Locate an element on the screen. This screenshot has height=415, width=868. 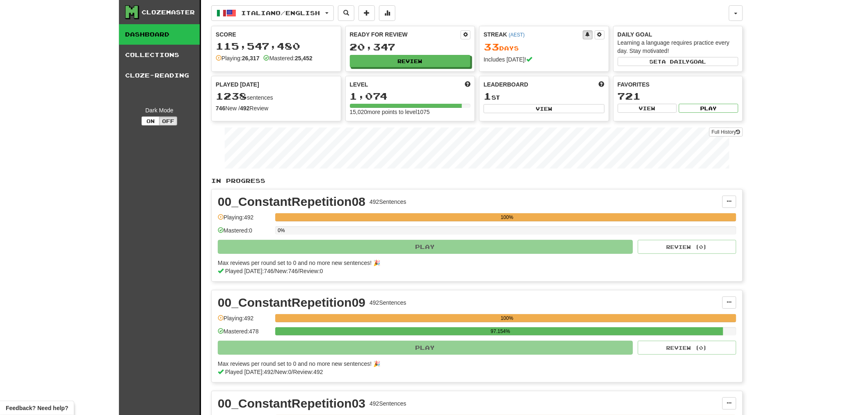
button: Italiano/English is located at coordinates (272, 13).